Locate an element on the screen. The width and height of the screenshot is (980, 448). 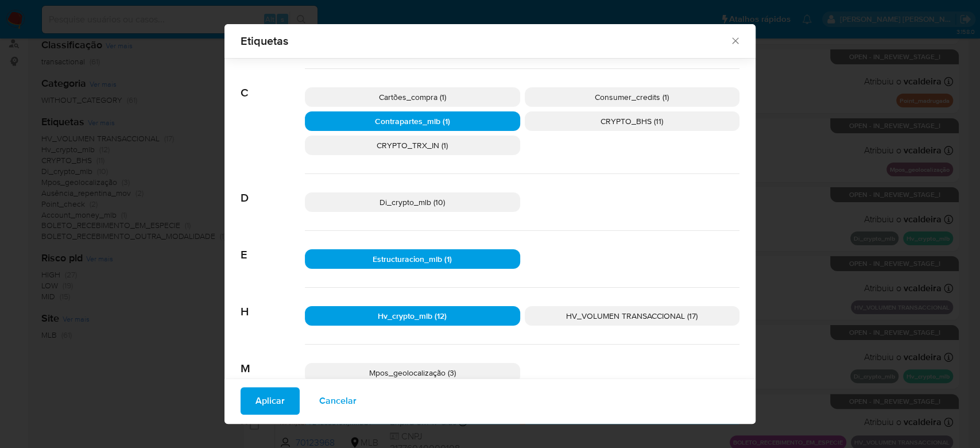
span: Consumer_credits (1) is located at coordinates (632, 97).